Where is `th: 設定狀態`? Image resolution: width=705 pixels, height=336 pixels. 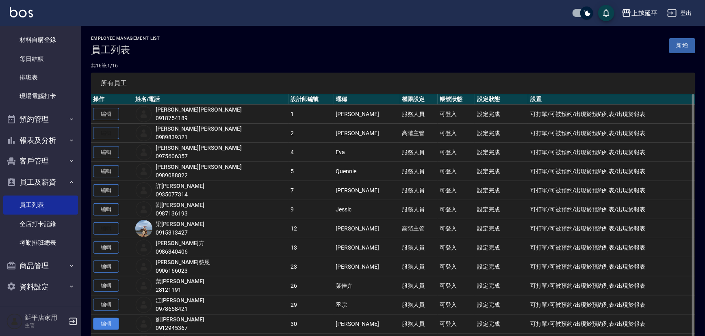 th: 設定狀態 is located at coordinates (501, 100).